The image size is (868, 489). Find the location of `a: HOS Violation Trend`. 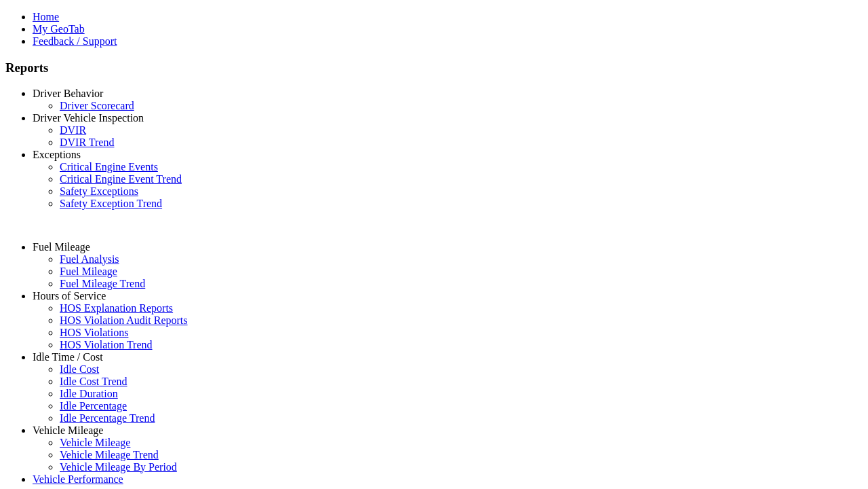

a: HOS Violation Trend is located at coordinates (106, 344).